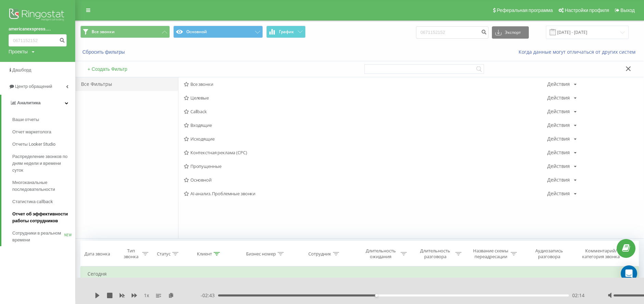 This screenshot has width=644, height=304. I want to click on div: Бизнес номер, so click(261, 254).